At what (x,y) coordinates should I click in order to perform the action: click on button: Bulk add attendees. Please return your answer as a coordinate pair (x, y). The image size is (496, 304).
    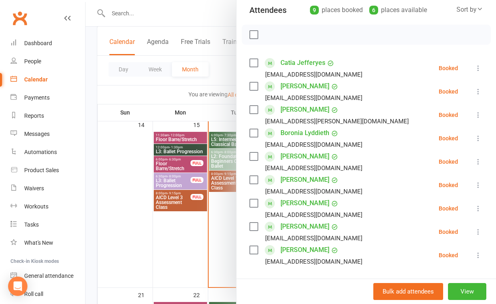
    Looking at the image, I should click on (408, 292).